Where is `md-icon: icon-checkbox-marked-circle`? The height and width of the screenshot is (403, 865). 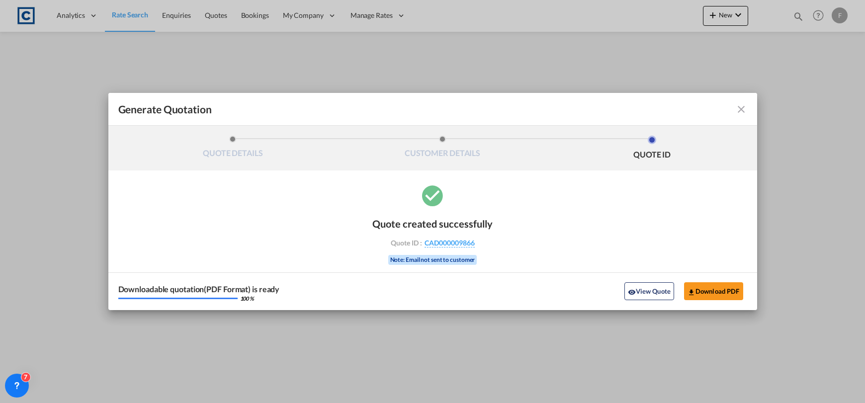 md-icon: icon-checkbox-marked-circle is located at coordinates (432, 195).